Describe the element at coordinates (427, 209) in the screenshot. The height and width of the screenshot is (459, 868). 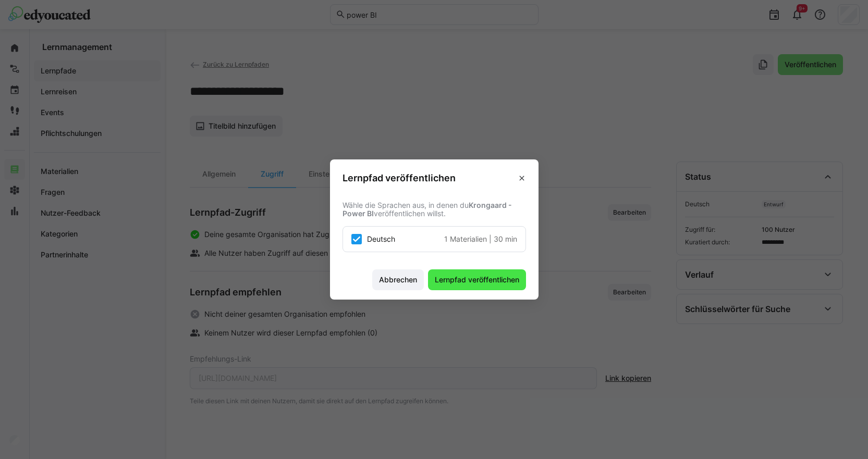
I see `strong: Krongaard - Power BI` at that location.